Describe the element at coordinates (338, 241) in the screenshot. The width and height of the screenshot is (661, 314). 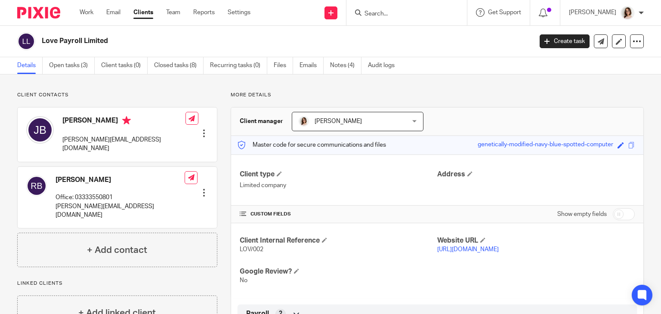
I see `h4: Client Internal Reference` at that location.